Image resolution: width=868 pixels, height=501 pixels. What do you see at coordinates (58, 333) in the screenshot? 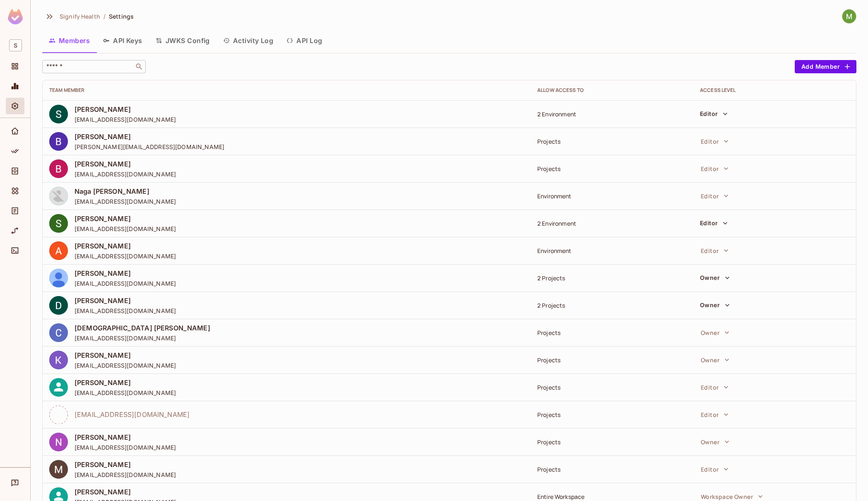
I see `img: ACg8ocJ547GnpEgOwDkV9-DnaQSyvi1sER5hoI0GbKFh7PafixCNRg=s96-c` at bounding box center [58, 333].